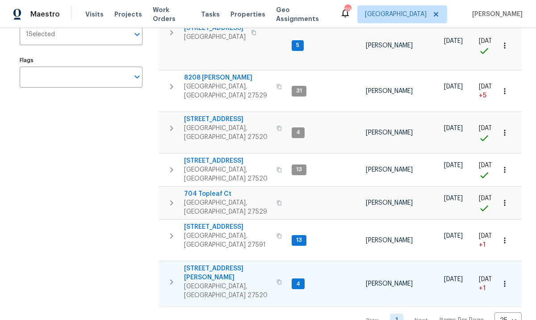 The image size is (536, 320). Describe the element at coordinates (299, 91) in the screenshot. I see `span: 31` at that location.